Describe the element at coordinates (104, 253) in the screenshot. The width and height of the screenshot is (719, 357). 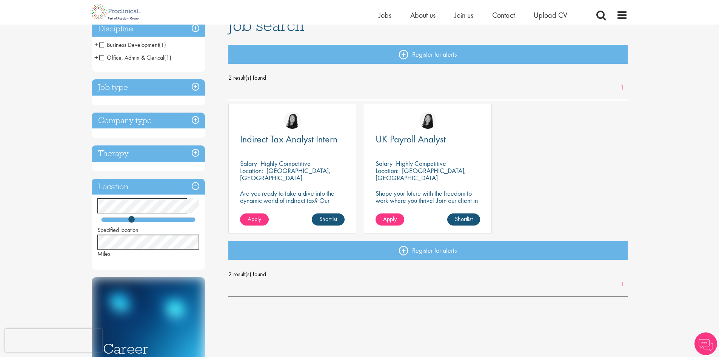
I see `span: Miles` at that location.